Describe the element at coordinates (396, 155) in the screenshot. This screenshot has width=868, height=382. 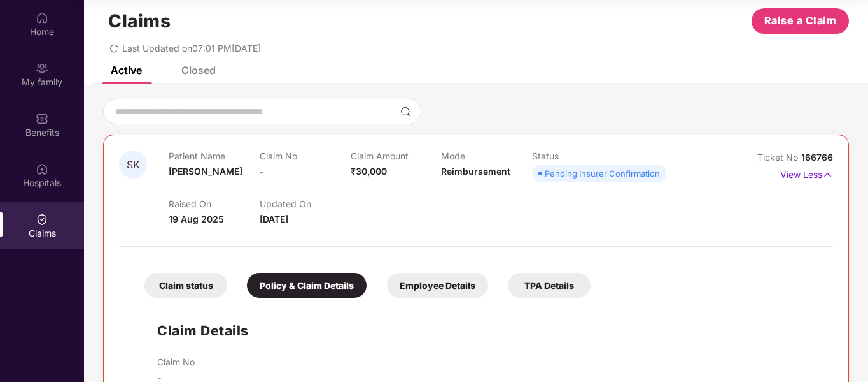
I see `p: Claim Amount` at that location.